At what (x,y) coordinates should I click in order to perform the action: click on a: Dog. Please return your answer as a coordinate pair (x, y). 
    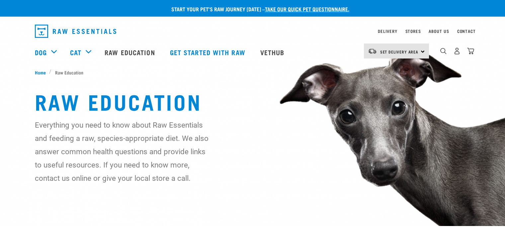
    Looking at the image, I should click on (41, 52).